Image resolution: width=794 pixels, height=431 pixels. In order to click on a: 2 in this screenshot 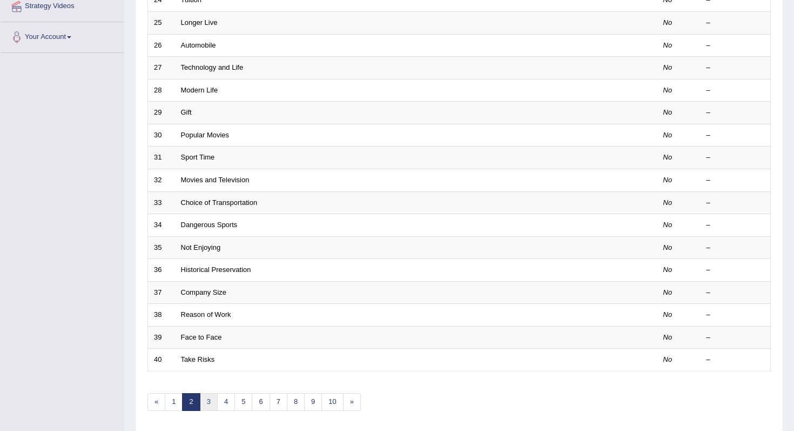, I will do `click(191, 402)`.